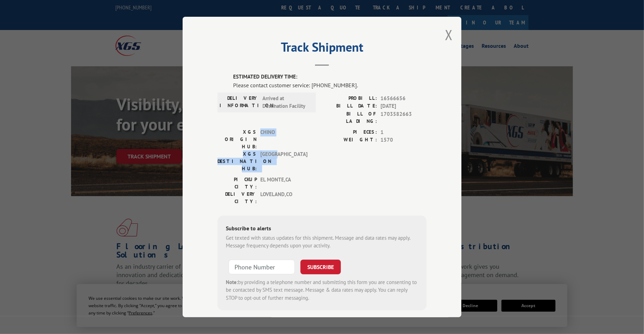 The image size is (644, 334). Describe the element at coordinates (403, 98) in the screenshot. I see `span: 16566656` at that location.